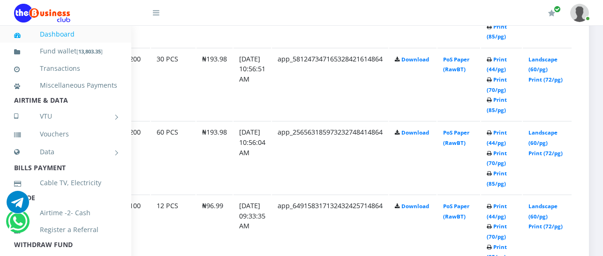 The height and width of the screenshot is (256, 603). Describe the element at coordinates (66, 213) in the screenshot. I see `a: Airtime -2- Cash` at that location.